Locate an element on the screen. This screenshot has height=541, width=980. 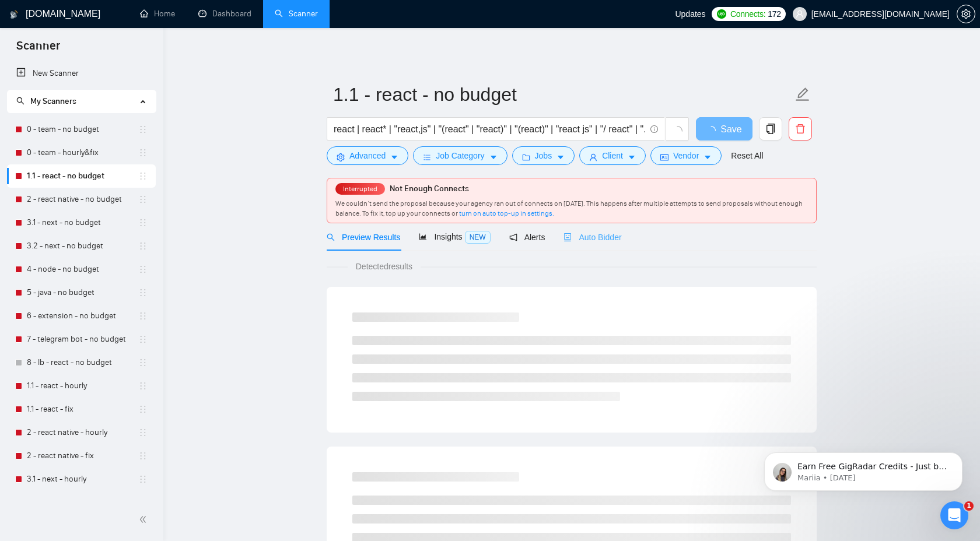
a: 3.1 - next - no budget is located at coordinates (82, 223).